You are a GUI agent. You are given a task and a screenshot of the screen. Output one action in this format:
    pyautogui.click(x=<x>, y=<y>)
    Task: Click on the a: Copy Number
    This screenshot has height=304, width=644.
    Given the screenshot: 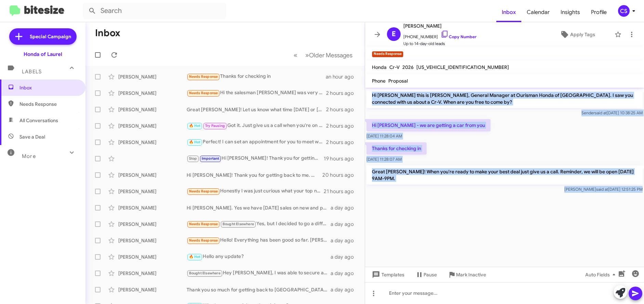 What is the action you would take?
    pyautogui.click(x=458, y=37)
    